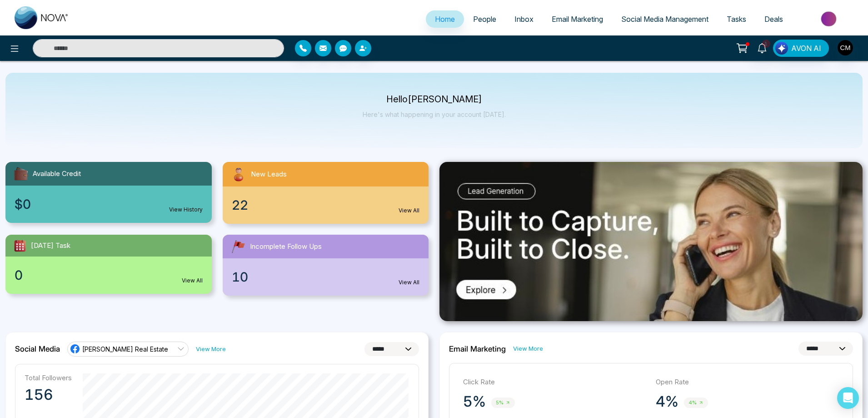  What do you see at coordinates (665, 19) in the screenshot?
I see `a: Social Media Management` at bounding box center [665, 19].